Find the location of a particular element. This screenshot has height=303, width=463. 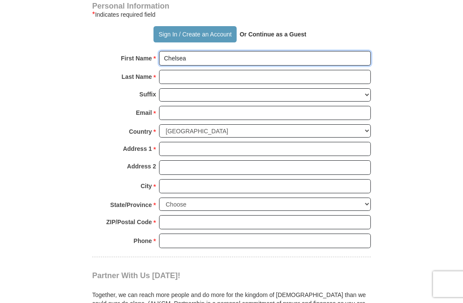

strong: Last Name is located at coordinates (137, 77).